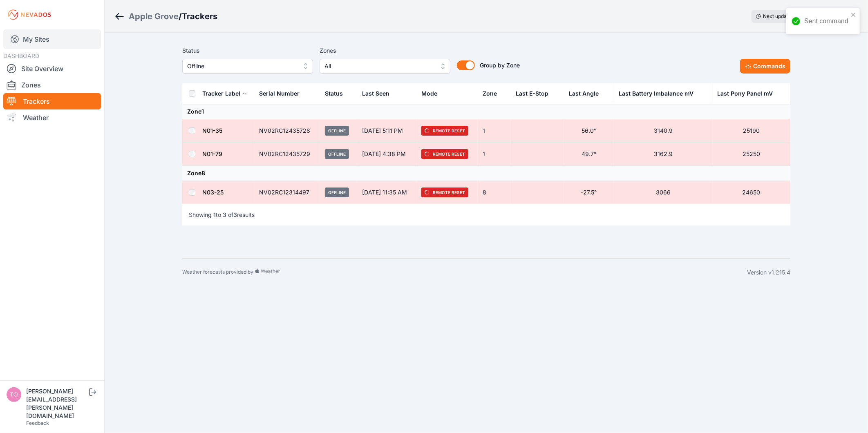 The image size is (868, 433). Describe the element at coordinates (663, 131) in the screenshot. I see `td: 3140.9` at that location.